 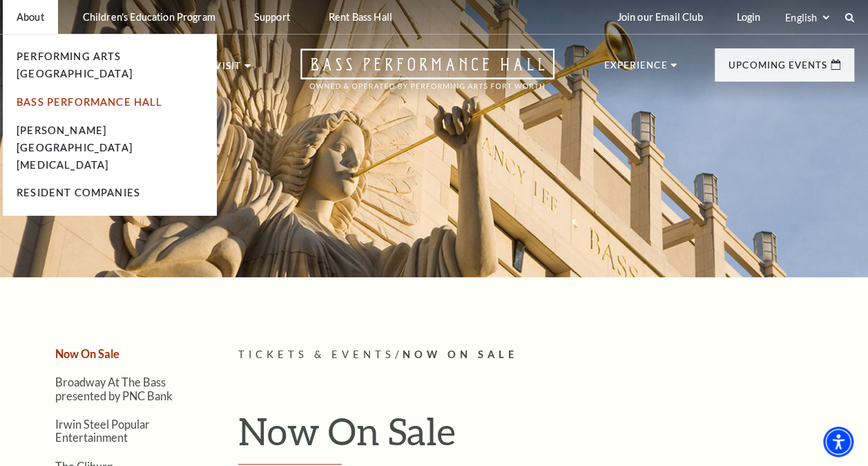 I want to click on a: Now On Sale, so click(x=87, y=353).